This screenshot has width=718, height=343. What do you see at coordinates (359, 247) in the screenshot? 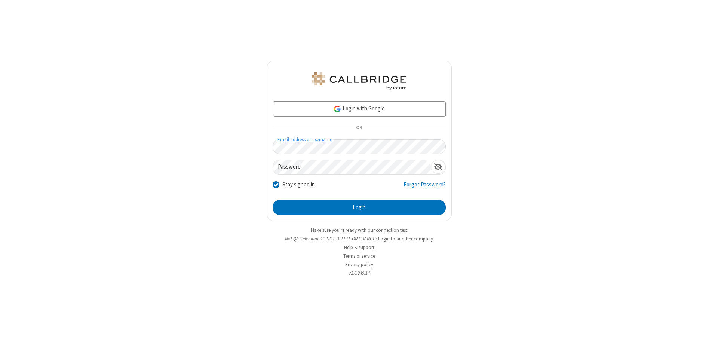
I see `a: Help & support` at bounding box center [359, 247].